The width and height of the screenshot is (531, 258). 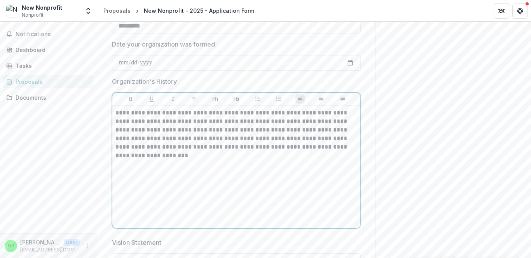 What do you see at coordinates (236, 99) in the screenshot?
I see `button: Heading 2` at bounding box center [236, 99].